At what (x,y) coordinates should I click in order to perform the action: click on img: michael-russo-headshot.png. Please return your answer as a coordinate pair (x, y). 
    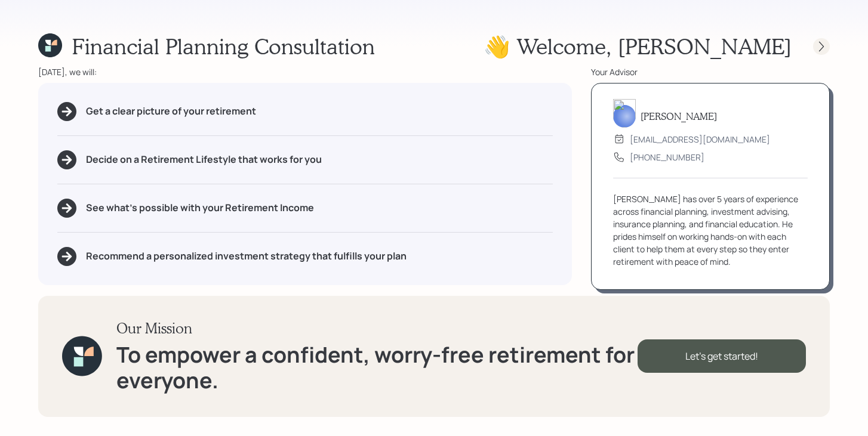
    Looking at the image, I should click on (625, 113).